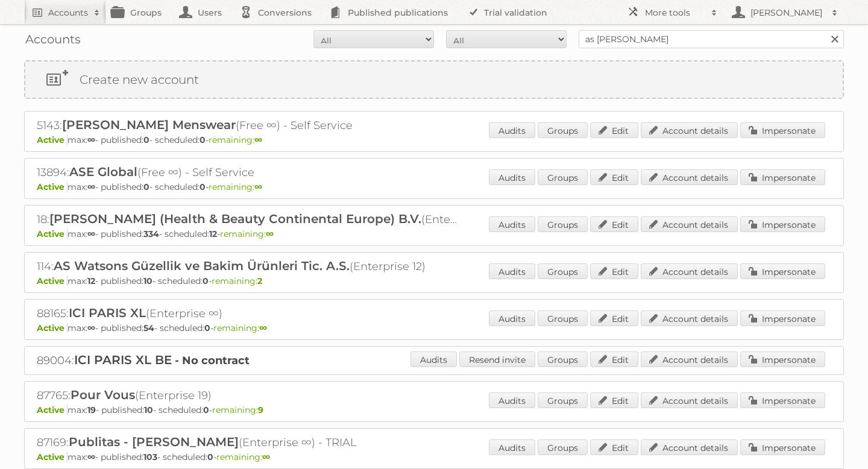  Describe the element at coordinates (434, 79) in the screenshot. I see `a: Create new account` at that location.